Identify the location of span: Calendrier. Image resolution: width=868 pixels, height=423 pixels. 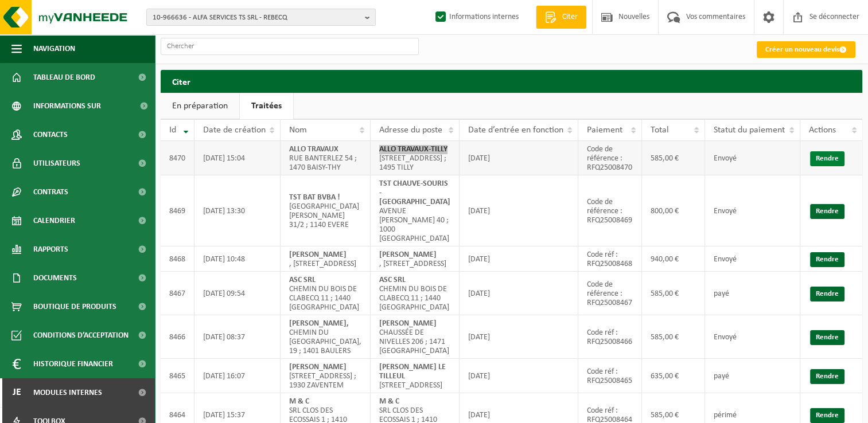
(54, 221).